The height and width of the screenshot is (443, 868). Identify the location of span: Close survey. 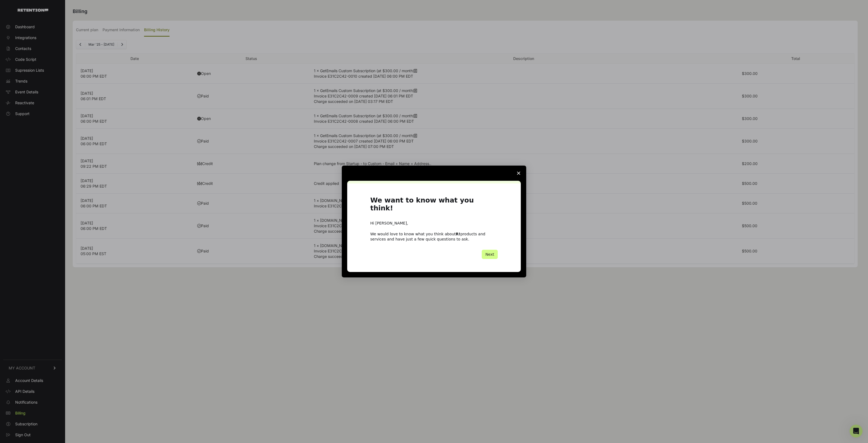
(519, 174).